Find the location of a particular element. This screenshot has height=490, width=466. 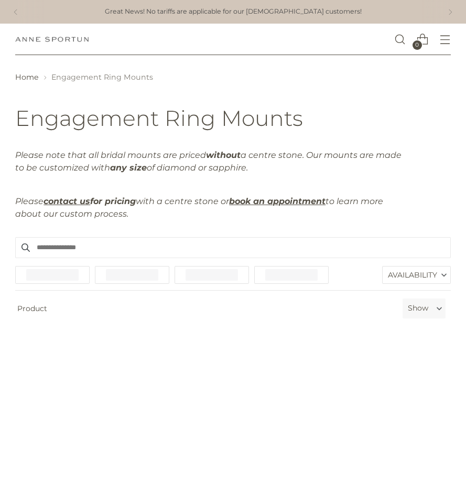

input: Search products is located at coordinates (233, 248).